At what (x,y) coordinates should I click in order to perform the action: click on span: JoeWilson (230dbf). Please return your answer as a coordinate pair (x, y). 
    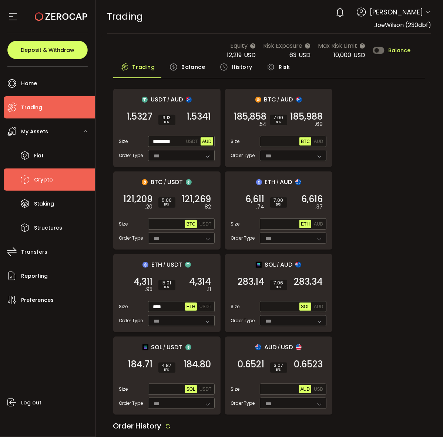
    Looking at the image, I should click on (403, 25).